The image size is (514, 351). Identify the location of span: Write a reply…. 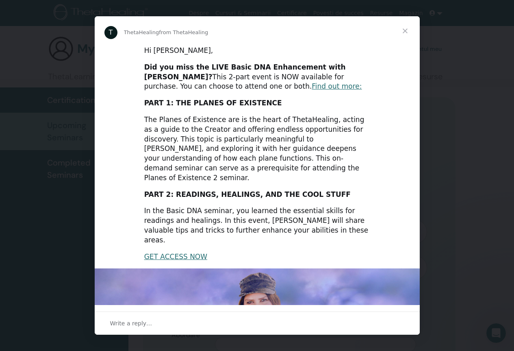
(131, 323).